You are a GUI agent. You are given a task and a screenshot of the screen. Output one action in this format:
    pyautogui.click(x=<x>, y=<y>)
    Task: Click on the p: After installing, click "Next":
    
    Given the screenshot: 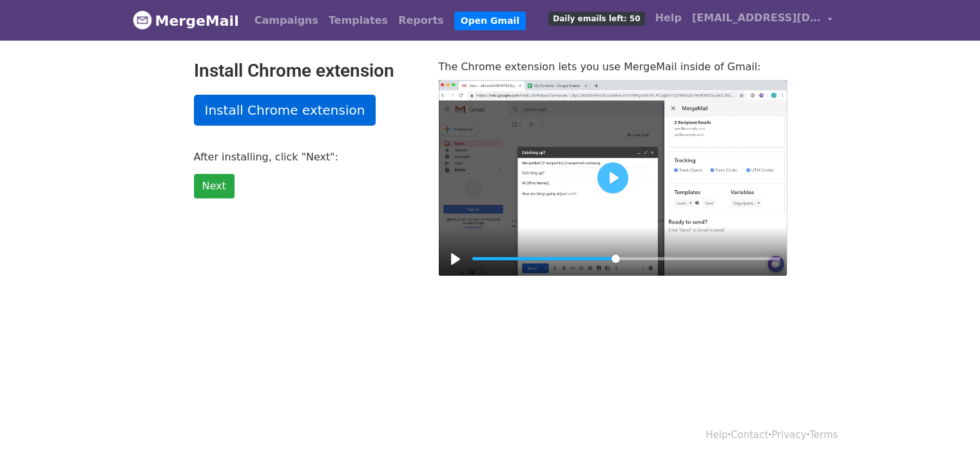 What is the action you would take?
    pyautogui.click(x=307, y=156)
    